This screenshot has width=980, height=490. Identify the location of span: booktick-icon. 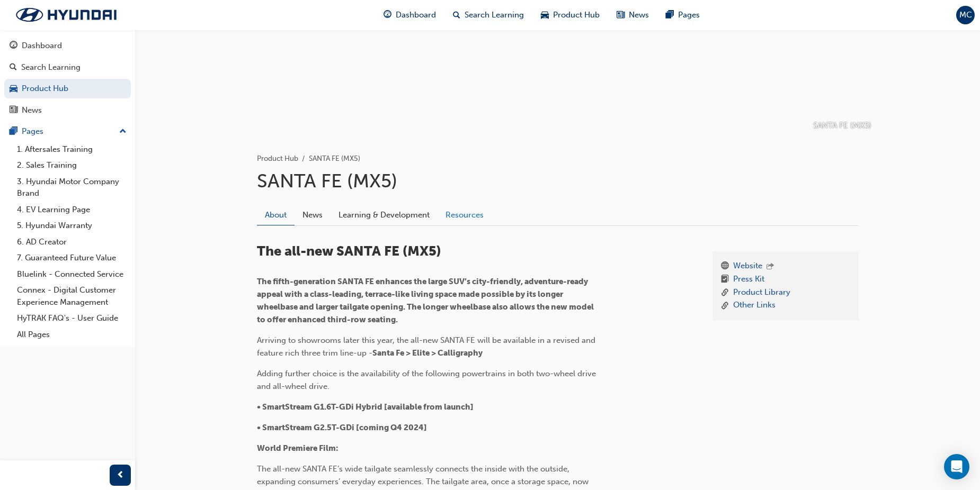
(725, 280).